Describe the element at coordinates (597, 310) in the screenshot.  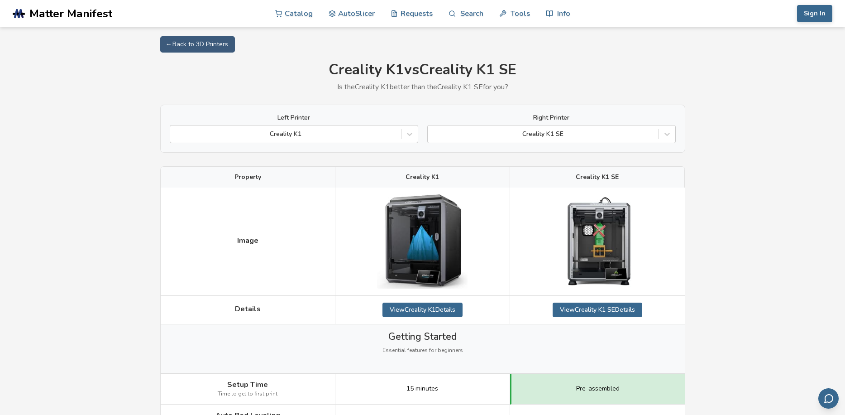
I see `a: ViewCreality K1 SEDetails` at that location.